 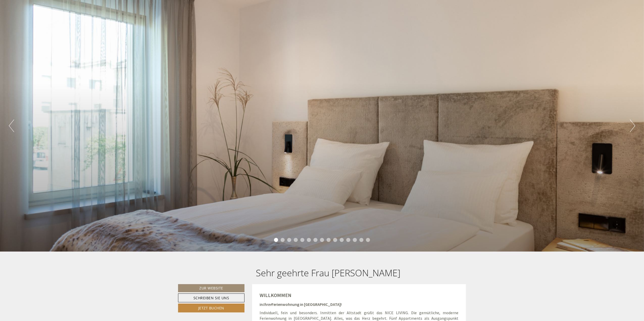 I want to click on span: WILLKOMMEN, so click(x=275, y=295).